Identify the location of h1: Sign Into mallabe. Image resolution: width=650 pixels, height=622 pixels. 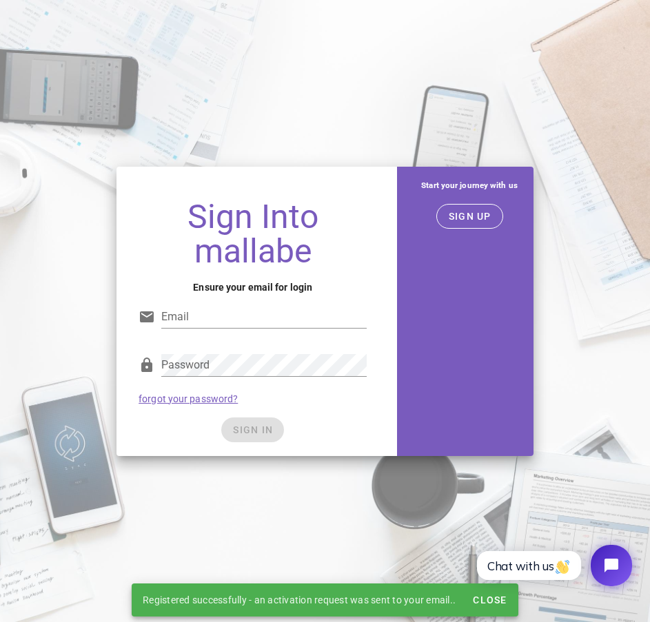
(252, 234).